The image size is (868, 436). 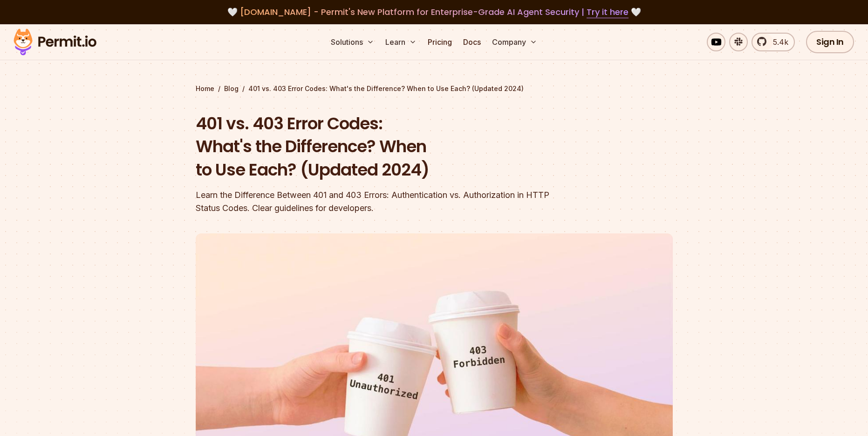 I want to click on button: Solutions, so click(x=352, y=42).